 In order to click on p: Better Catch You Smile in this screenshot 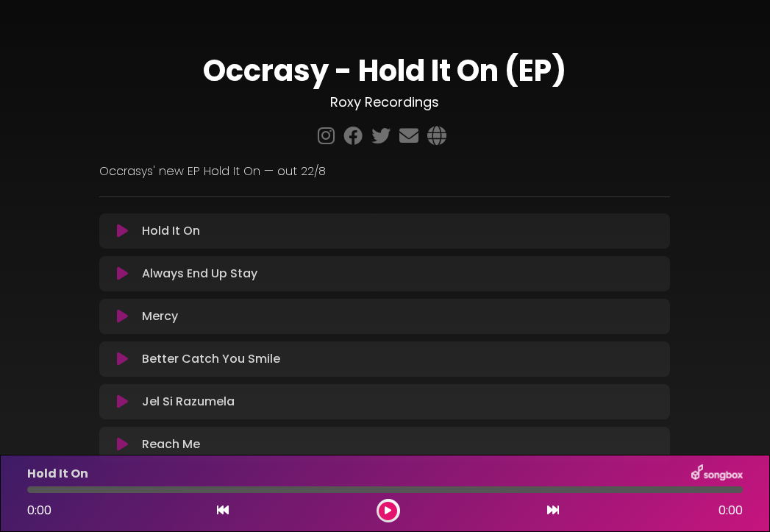, I will do `click(211, 359)`.